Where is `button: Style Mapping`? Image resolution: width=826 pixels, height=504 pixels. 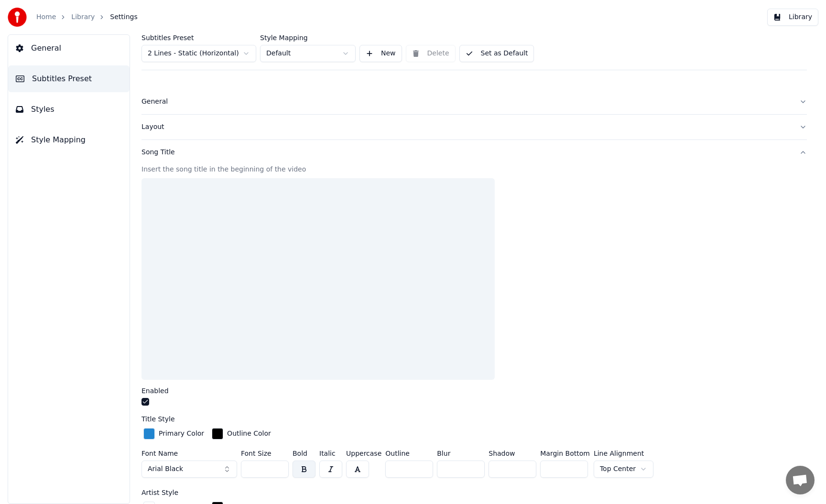
button: Style Mapping is located at coordinates (69, 140).